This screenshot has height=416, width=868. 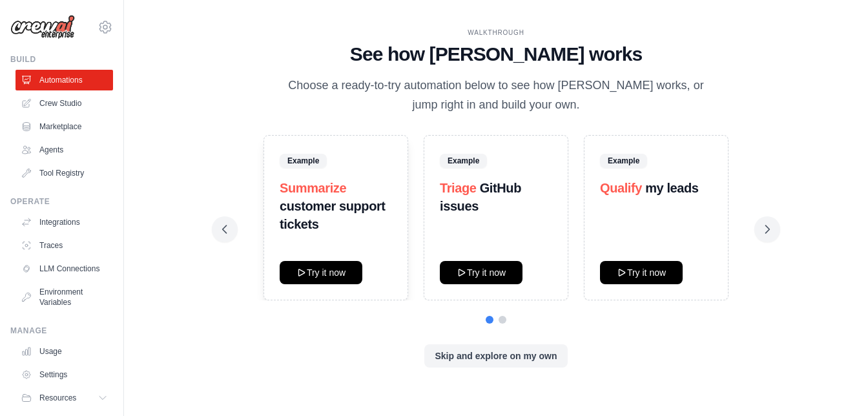 I want to click on a: Crew Studio, so click(x=64, y=103).